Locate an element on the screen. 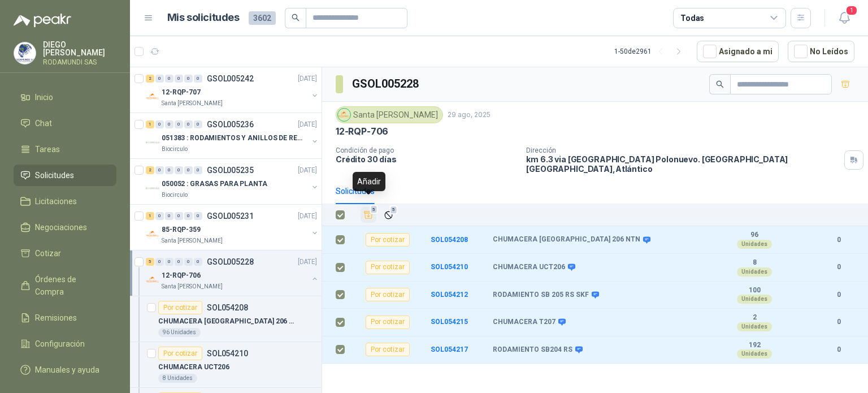 The height and width of the screenshot is (393, 868). a: SOL054208 is located at coordinates (449, 239).